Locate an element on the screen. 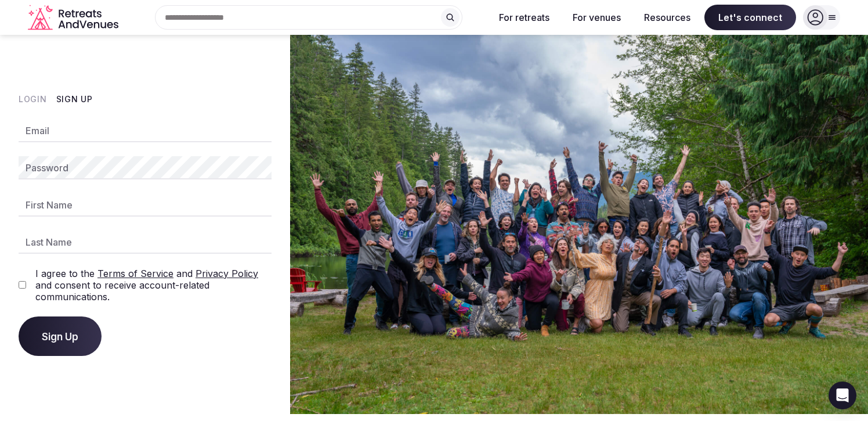  button: Login is located at coordinates (32, 99).